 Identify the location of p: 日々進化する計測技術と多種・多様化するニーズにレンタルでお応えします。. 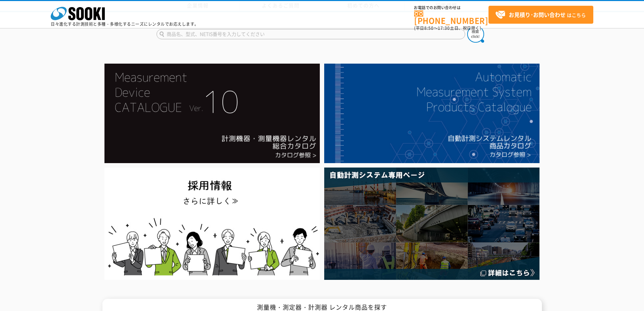
(125, 24).